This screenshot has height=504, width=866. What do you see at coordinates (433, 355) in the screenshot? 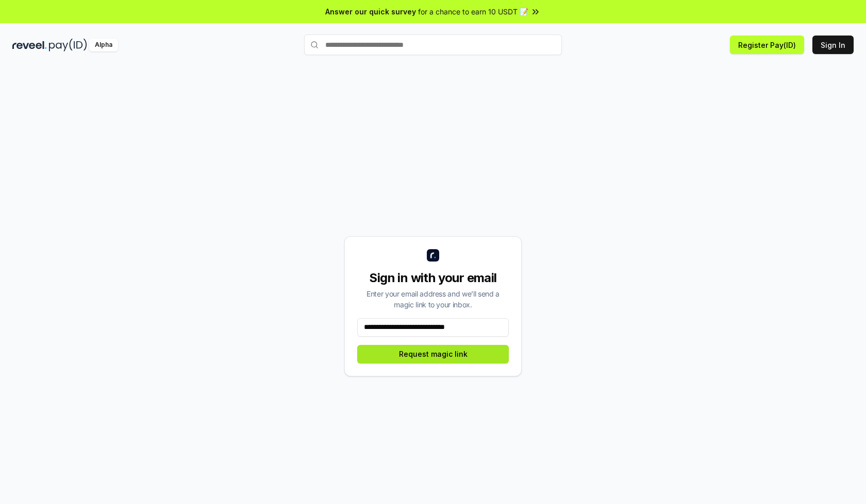
I see `button: Request magic link` at bounding box center [433, 355].